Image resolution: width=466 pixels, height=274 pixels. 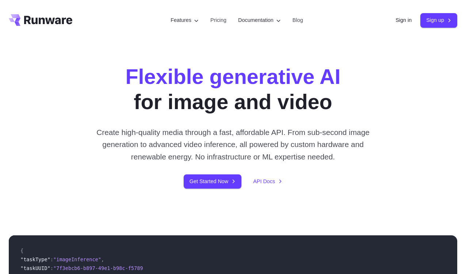 I want to click on p: Create high-quality media through a fast, affordable API. From sub-second image generation to adv..., so click(x=233, y=145).